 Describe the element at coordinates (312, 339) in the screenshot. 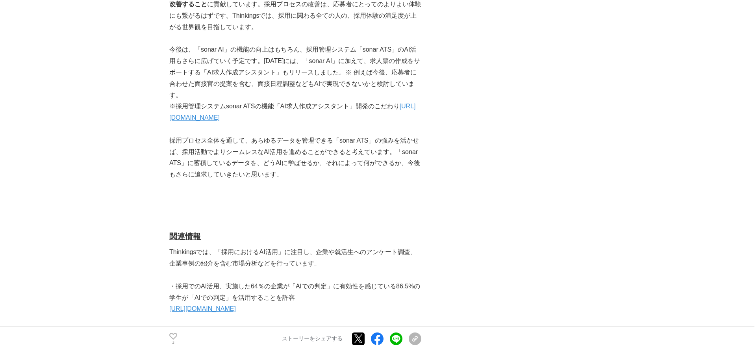

I see `p: ストーリーをシェアする` at that location.